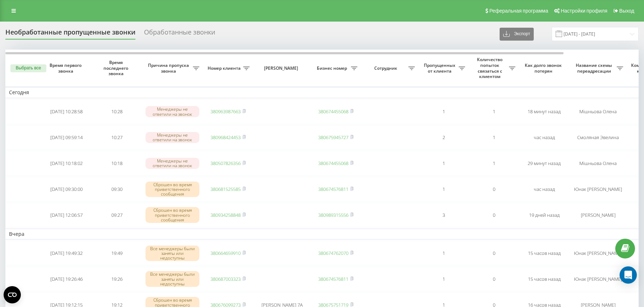 This screenshot has width=644, height=307. Describe the element at coordinates (444, 138) in the screenshot. I see `td: 2` at that location.